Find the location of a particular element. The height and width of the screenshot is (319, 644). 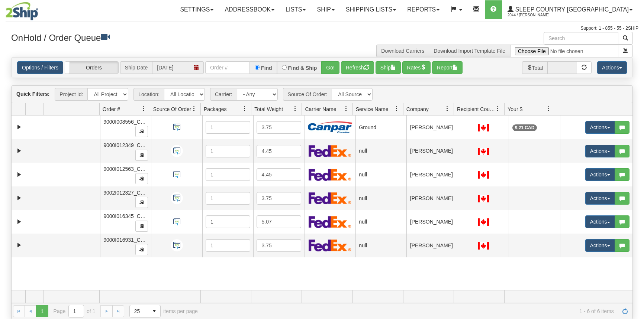

a: Your $ filter column settings is located at coordinates (549, 109).